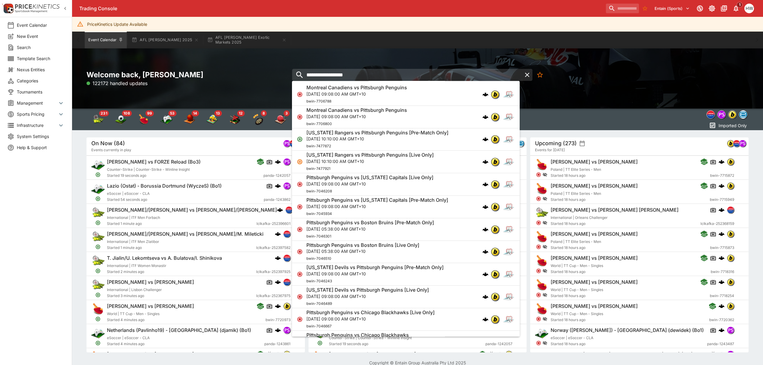 Image resolution: width=763 pixels, height=365 pixels. Describe the element at coordinates (148, 169) in the screenshot. I see `span: Counter-Strike | Counter-Strike - Winline Insight` at that location.